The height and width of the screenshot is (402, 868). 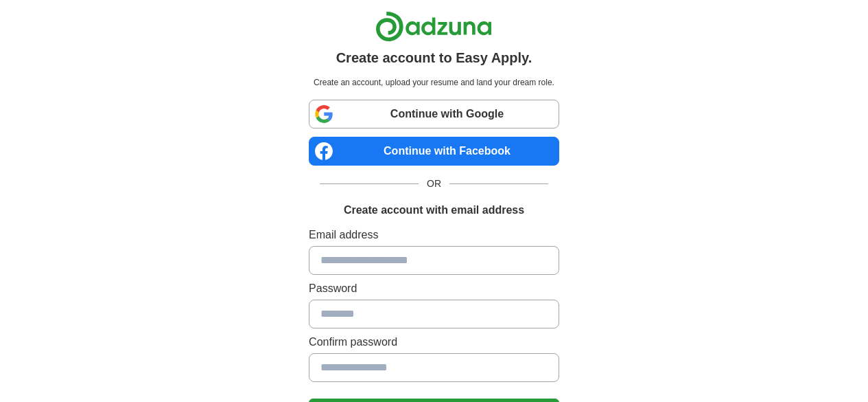 What do you see at coordinates (434, 289) in the screenshot?
I see `label: Password` at bounding box center [434, 289].